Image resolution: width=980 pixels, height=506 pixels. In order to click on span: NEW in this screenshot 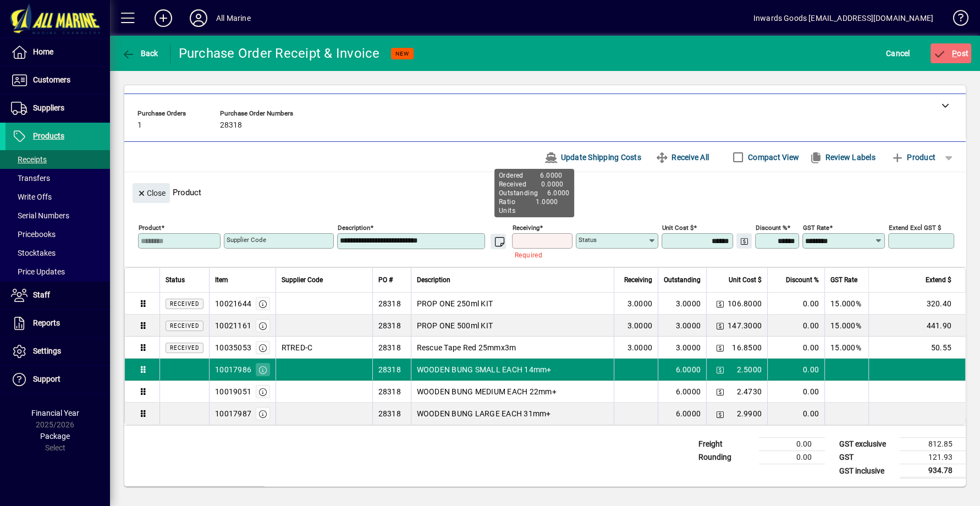, I will do `click(402, 53)`.